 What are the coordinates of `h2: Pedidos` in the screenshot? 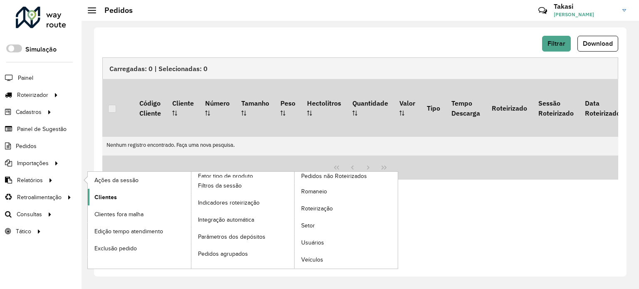 It's located at (114, 10).